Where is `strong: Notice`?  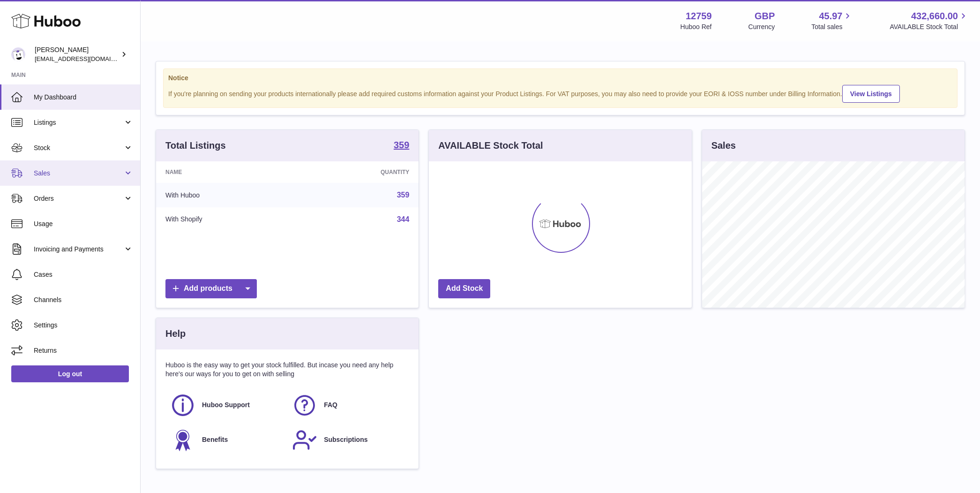
strong: Notice is located at coordinates (560, 78).